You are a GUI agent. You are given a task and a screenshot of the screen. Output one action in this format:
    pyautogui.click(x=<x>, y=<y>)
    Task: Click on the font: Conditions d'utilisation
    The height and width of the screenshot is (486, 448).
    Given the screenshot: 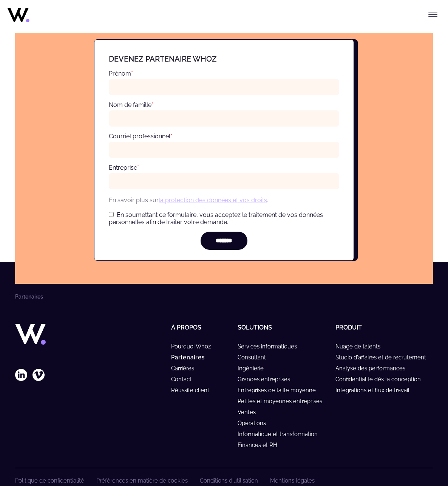 What is the action you would take?
    pyautogui.click(x=229, y=480)
    